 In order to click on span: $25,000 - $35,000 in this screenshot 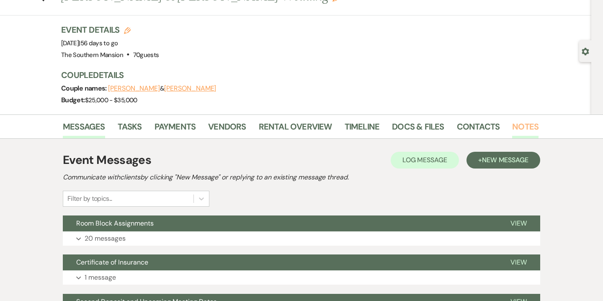, I will do `click(111, 100)`.